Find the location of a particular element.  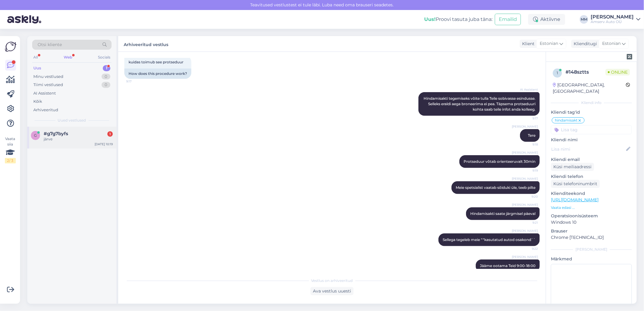

div: Klient is located at coordinates (527, 43).